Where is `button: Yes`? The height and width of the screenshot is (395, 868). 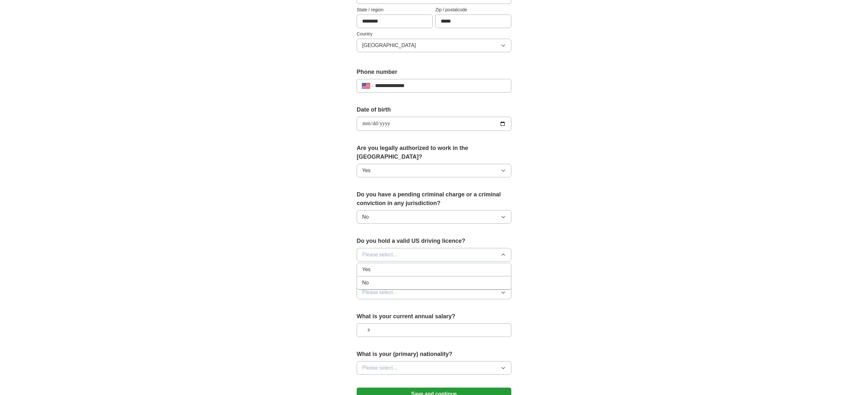
button: Yes is located at coordinates (434, 171).